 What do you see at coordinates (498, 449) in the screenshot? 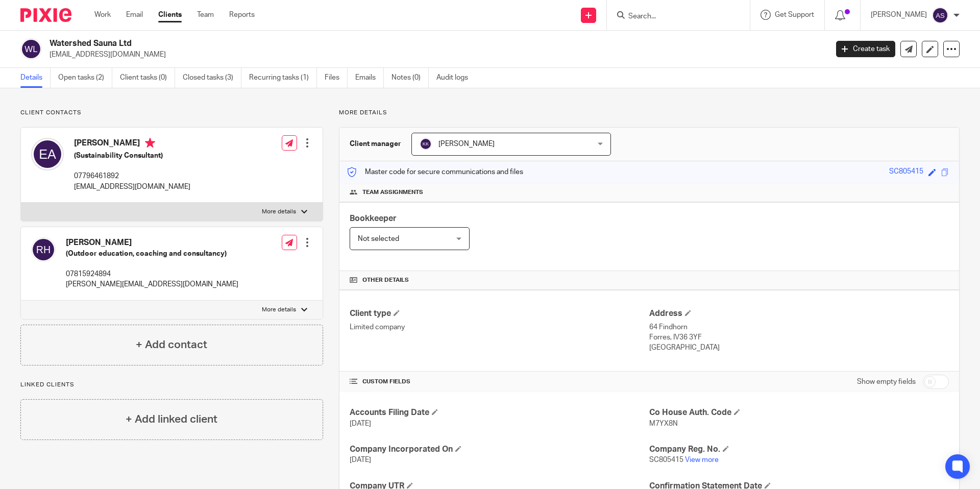
I see `h4: Company Incorporated On` at bounding box center [498, 449].